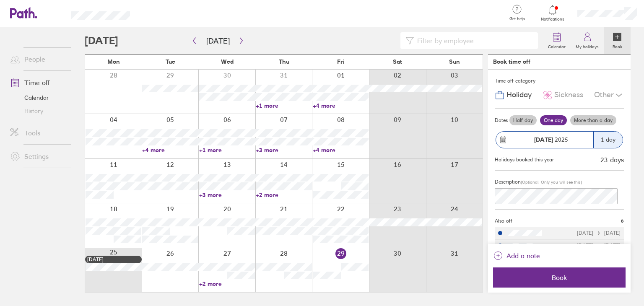 This screenshot has width=644, height=306. Describe the element at coordinates (519, 95) in the screenshot. I see `span: Holiday` at that location.